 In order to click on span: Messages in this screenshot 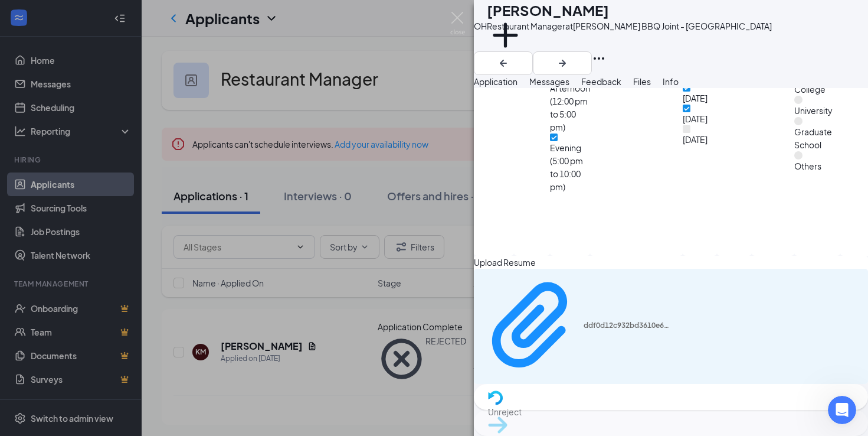, I will do `click(550, 81)`.